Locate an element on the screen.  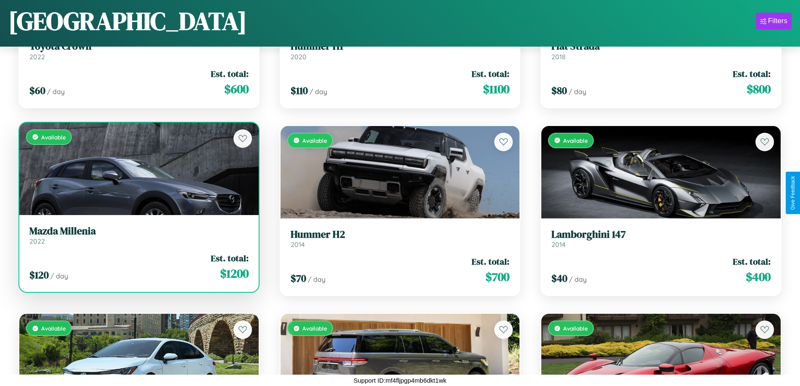
button: Filters is located at coordinates (773, 21).